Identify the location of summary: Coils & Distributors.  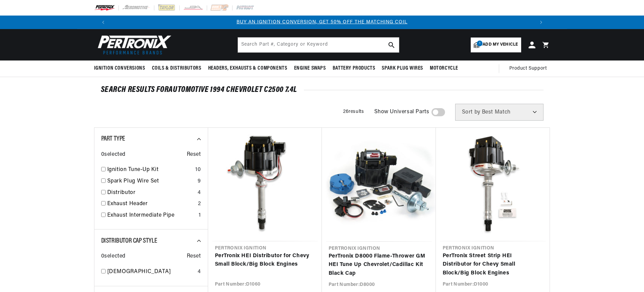
(177, 68).